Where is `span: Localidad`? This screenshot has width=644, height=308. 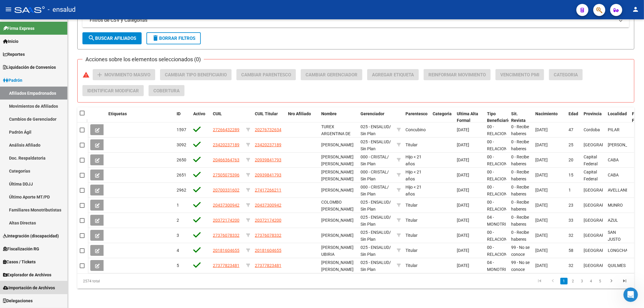
span: Localidad is located at coordinates (617, 114).